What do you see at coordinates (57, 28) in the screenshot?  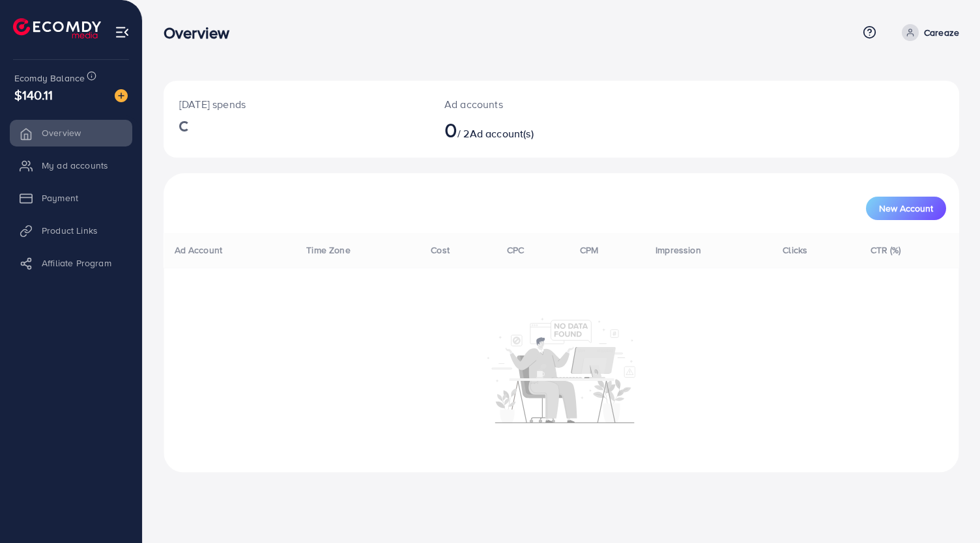 I see `a: logo` at bounding box center [57, 28].